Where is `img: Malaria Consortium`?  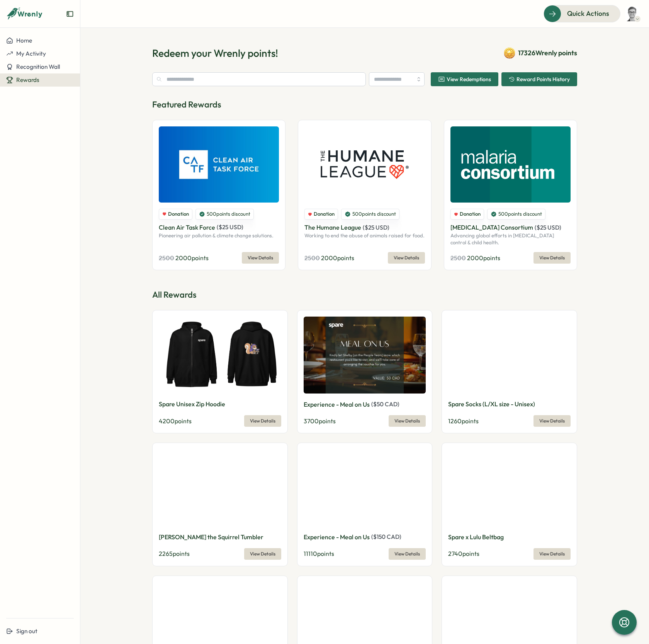
img: Malaria Consortium is located at coordinates (510, 164).